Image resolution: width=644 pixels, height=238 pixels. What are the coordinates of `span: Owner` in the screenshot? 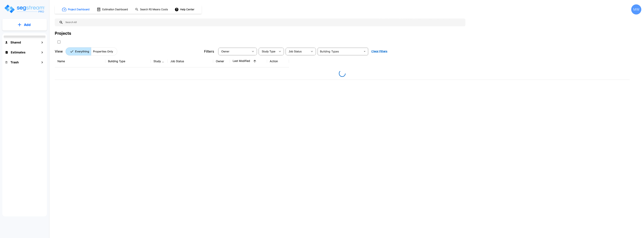 It's located at (225, 51).